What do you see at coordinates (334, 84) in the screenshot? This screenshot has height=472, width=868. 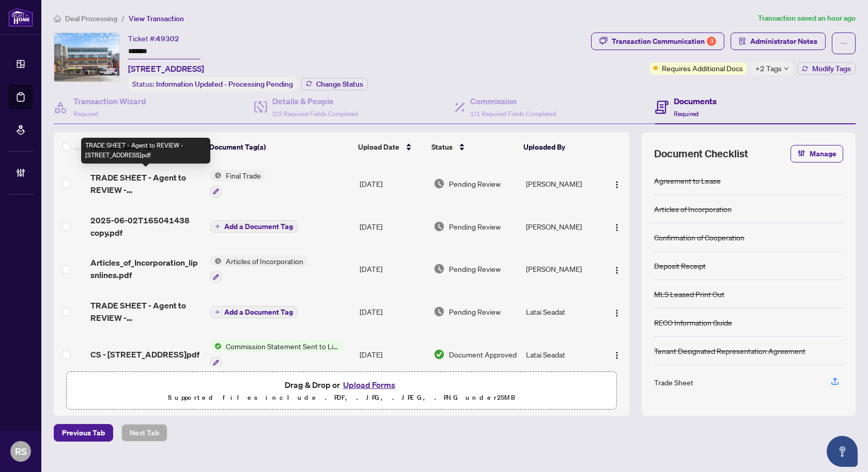 I see `button: Change Status` at bounding box center [334, 84].